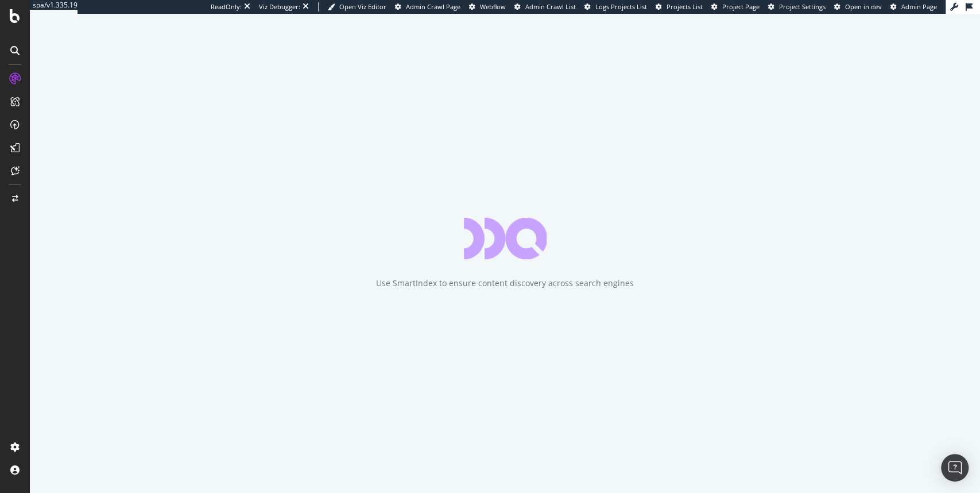  What do you see at coordinates (684, 6) in the screenshot?
I see `span: Projects List` at bounding box center [684, 6].